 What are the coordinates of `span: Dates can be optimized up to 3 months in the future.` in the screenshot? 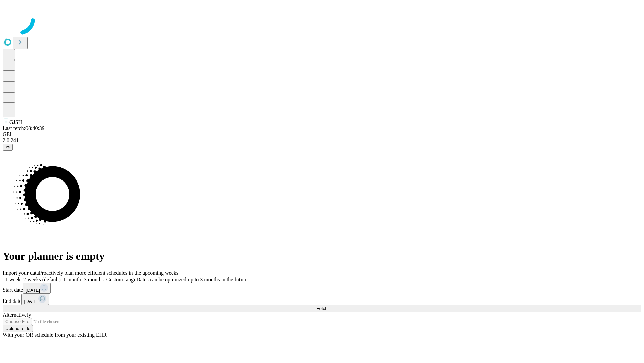 It's located at (192, 279).